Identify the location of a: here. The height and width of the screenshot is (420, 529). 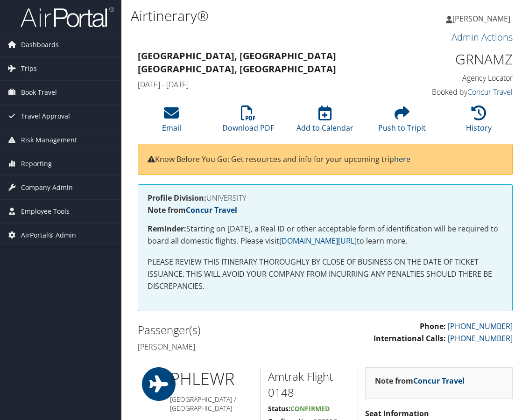
(401, 159).